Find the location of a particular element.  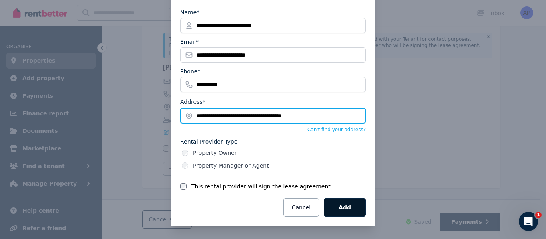

button: Can't find your address? is located at coordinates (336, 130).